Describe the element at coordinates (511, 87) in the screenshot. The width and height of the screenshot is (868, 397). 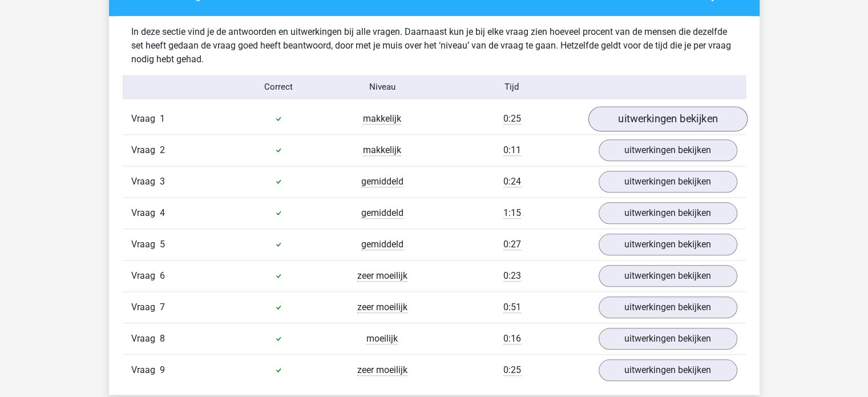
I see `div: Tijd` at that location.